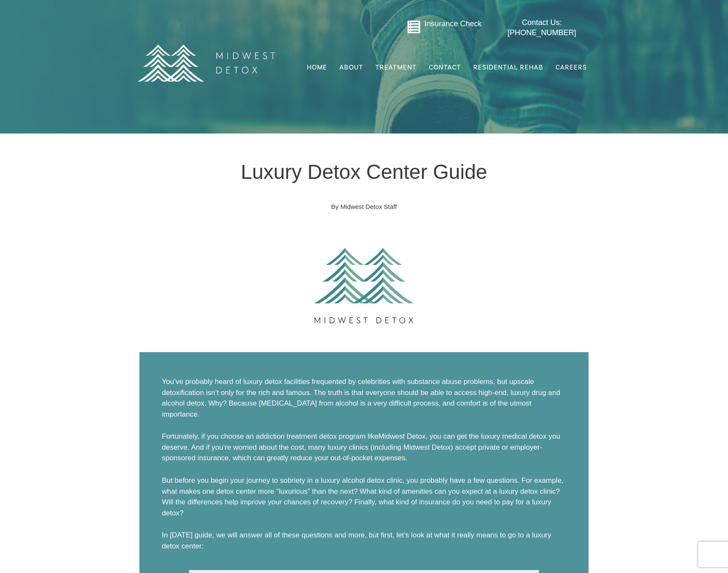 This screenshot has height=573, width=728. What do you see at coordinates (572, 67) in the screenshot?
I see `a: Careers` at bounding box center [572, 67].